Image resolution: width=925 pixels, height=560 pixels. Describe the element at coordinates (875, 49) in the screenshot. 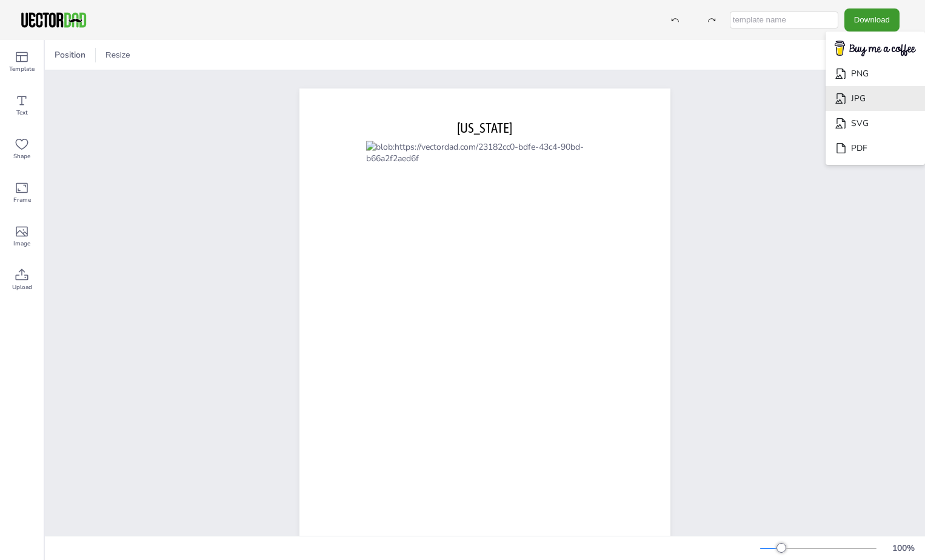

I see `img: buymecoffee.png` at that location.